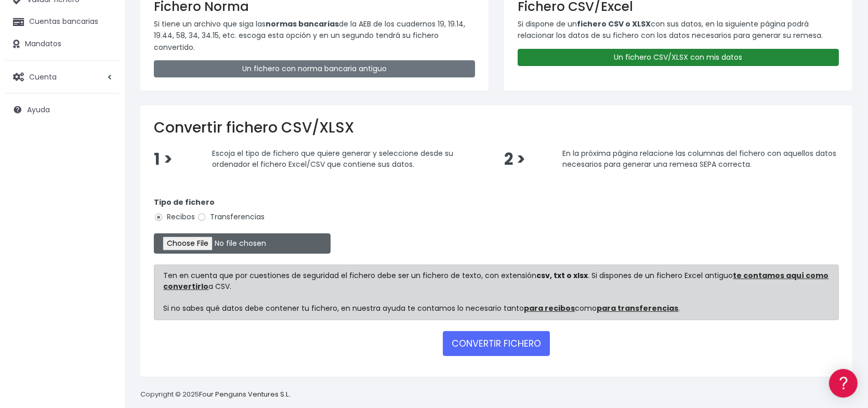  What do you see at coordinates (104, 172) in the screenshot?
I see `a: Videotutoriales` at bounding box center [104, 172].